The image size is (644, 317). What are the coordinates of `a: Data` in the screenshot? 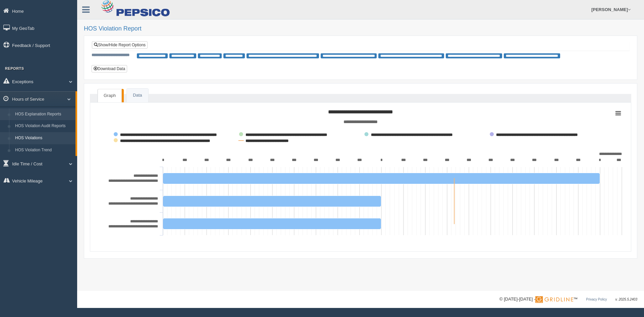 It's located at (137, 95).